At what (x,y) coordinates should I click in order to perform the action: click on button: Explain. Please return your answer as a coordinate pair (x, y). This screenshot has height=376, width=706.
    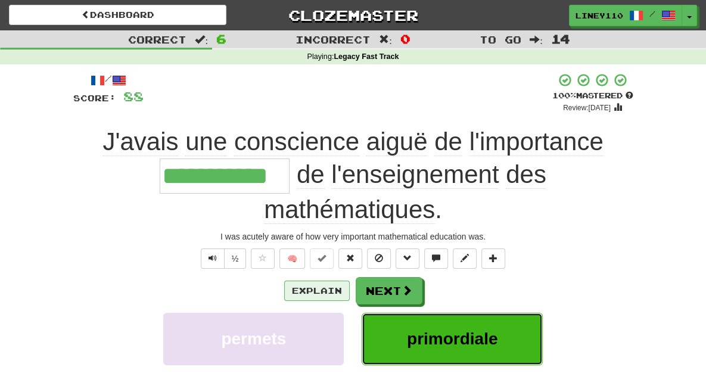
    Looking at the image, I should click on (317, 291).